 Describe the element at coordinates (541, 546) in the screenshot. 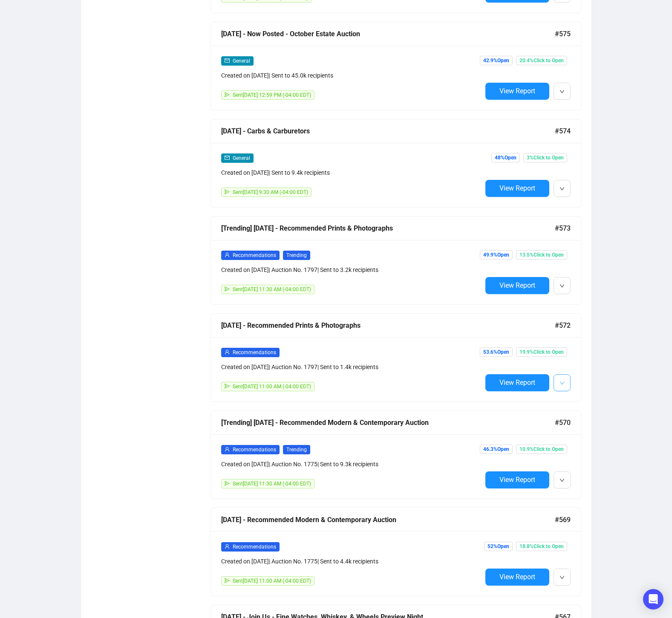

I see `span: 18.8% Click to Open` at that location.